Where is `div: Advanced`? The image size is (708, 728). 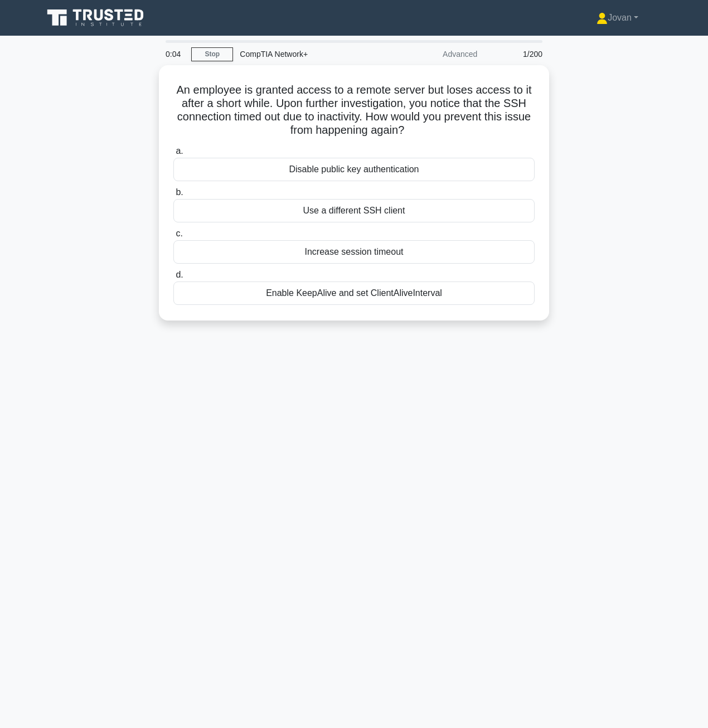 div: Advanced is located at coordinates (435, 54).